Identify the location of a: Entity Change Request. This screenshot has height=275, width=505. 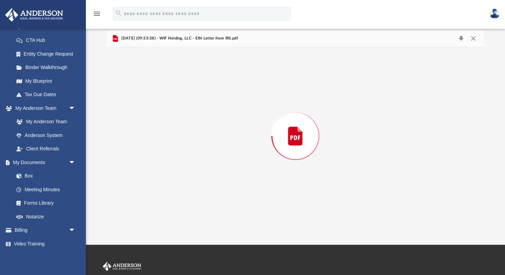
(48, 54).